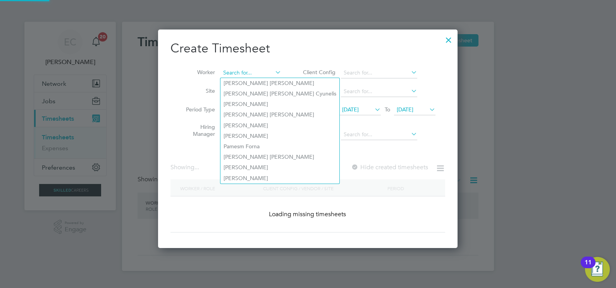 The height and width of the screenshot is (288, 616). I want to click on h2: Create Timesheet, so click(308, 48).